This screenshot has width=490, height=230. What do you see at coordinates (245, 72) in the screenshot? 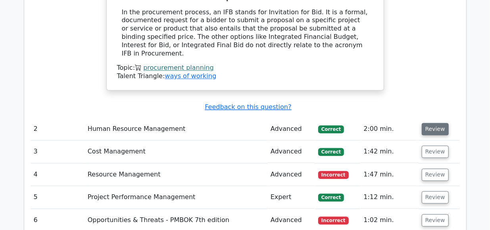
I see `div: Talent Triangle:` at bounding box center [245, 72].